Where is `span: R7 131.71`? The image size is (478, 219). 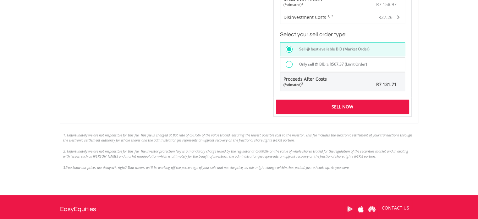
span: R7 131.71 is located at coordinates (387, 84).